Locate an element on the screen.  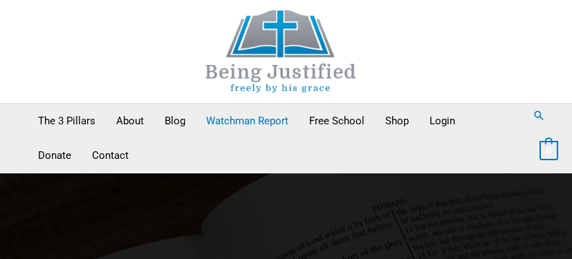
span: 0 is located at coordinates (548, 150).